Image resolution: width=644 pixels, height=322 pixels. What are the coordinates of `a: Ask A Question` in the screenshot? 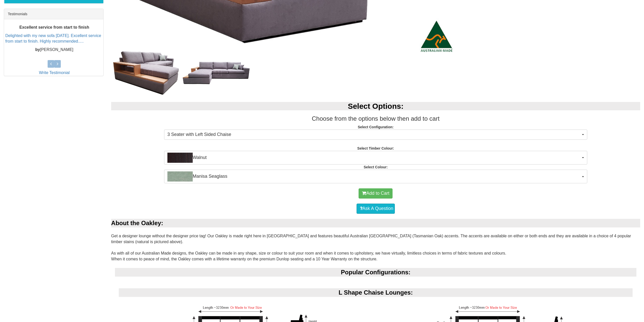 It's located at (375, 208).